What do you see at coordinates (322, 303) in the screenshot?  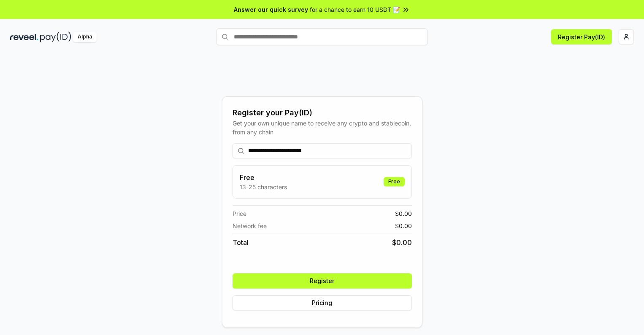 I see `button: Pricing` at bounding box center [322, 303].